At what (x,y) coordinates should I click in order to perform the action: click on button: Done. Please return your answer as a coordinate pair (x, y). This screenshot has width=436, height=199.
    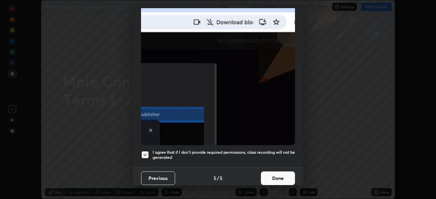
    Looking at the image, I should click on (278, 179).